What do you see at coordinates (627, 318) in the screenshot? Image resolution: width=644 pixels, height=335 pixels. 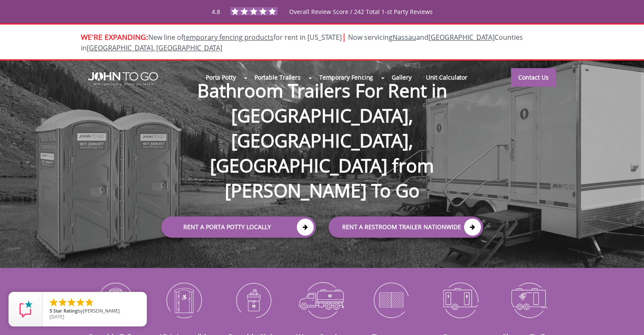 I see `button: Live Chat` at bounding box center [627, 318].